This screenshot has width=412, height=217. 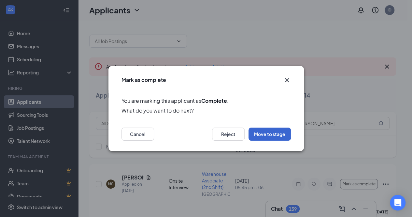 What do you see at coordinates (398, 202) in the screenshot?
I see `div: Open Intercom Messenger` at bounding box center [398, 202].